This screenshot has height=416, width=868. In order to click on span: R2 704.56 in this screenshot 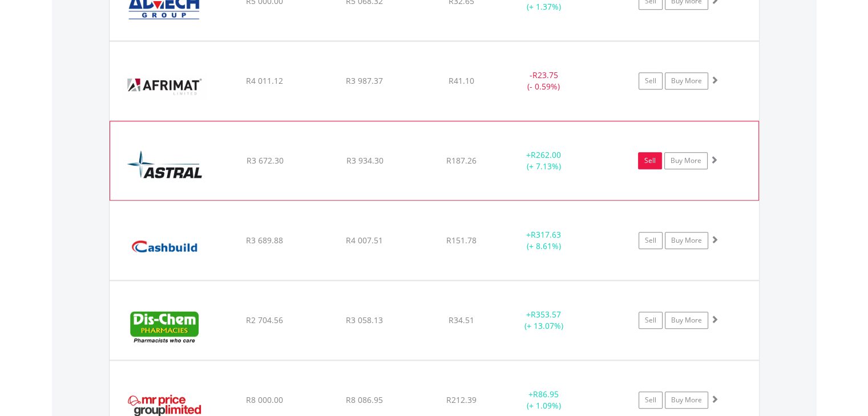, I will do `click(264, 320)`.